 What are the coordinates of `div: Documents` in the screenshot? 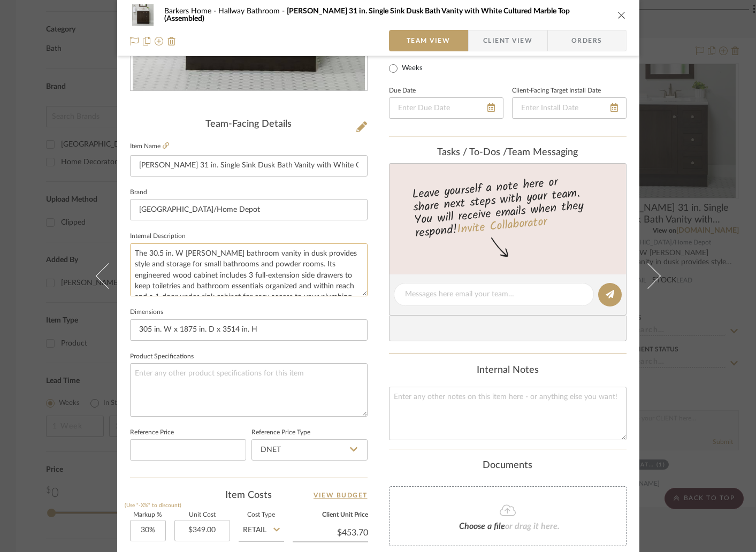 It's located at (508, 466).